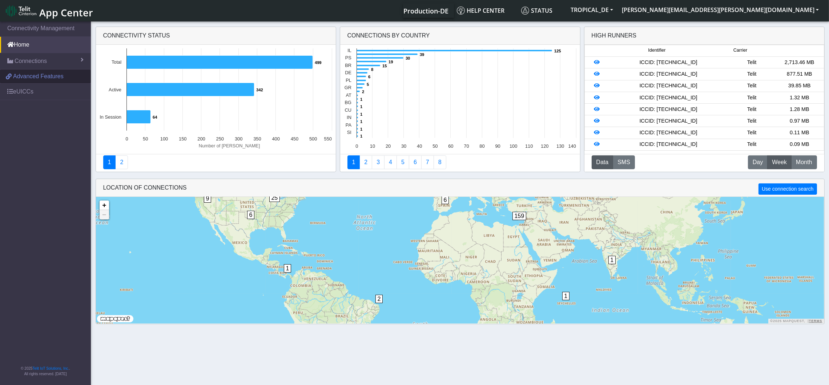 This screenshot has height=385, width=829. What do you see at coordinates (379, 298) in the screenshot?
I see `span: 2` at bounding box center [379, 298].